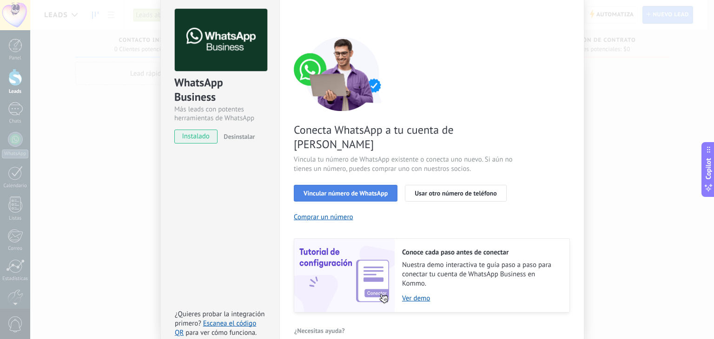 The width and height of the screenshot is (714, 339). Describe the element at coordinates (220, 114) in the screenshot. I see `div: Más leads con potentes herramientas de WhatsApp` at that location.